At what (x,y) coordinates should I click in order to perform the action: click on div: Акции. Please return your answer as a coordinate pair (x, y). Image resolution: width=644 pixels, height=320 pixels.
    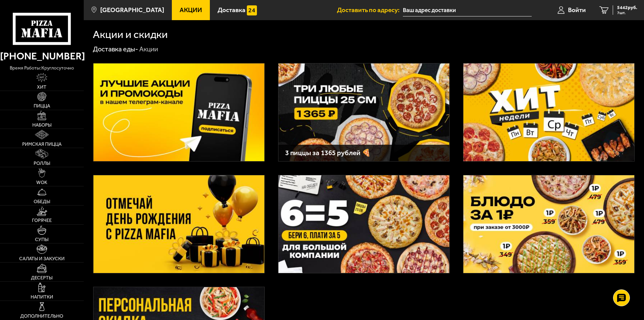
    Looking at the image, I should click on (149, 49).